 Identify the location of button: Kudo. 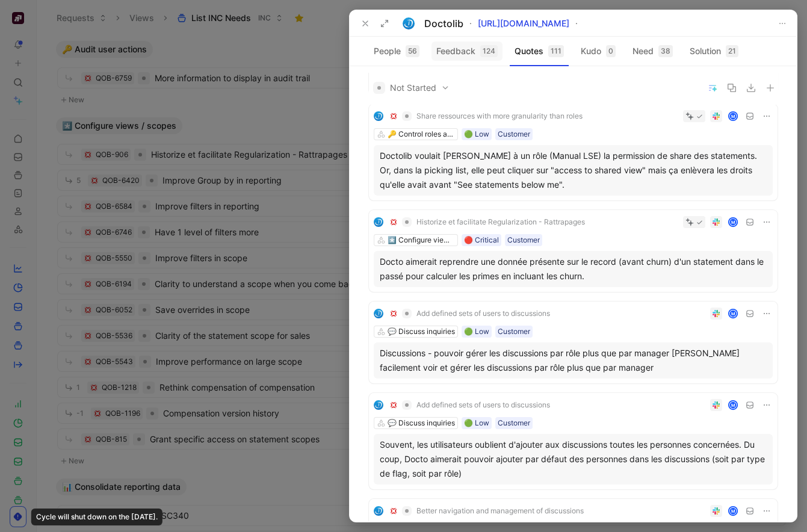
(598, 51).